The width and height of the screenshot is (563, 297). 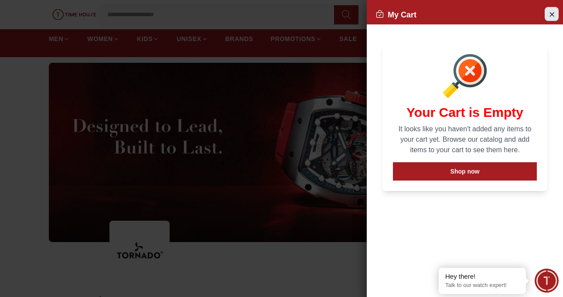 I want to click on button: Close Account, so click(x=551, y=14).